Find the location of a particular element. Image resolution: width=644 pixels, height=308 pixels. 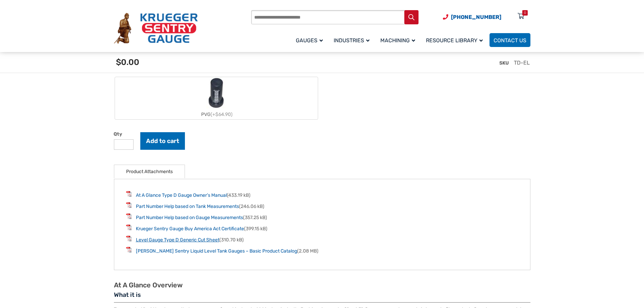

h2: At A Glance Overview is located at coordinates (322, 285).